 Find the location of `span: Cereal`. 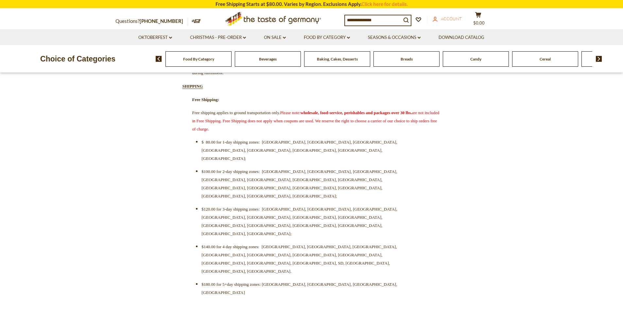

span: Cereal is located at coordinates (545, 59).